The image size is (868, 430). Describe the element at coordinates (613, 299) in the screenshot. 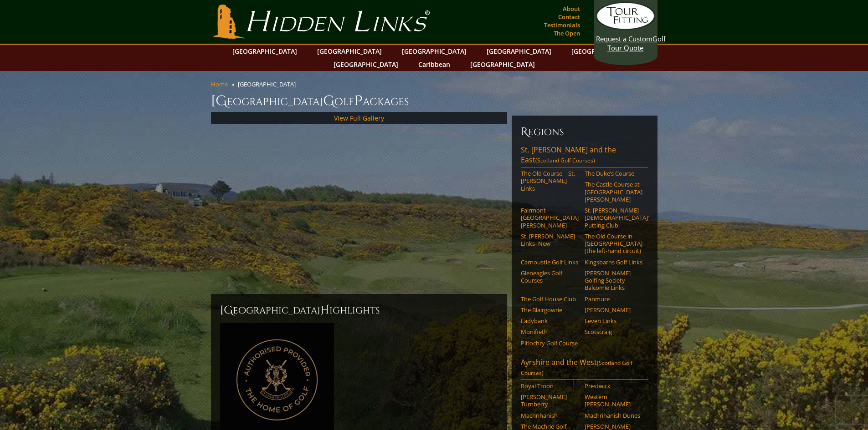

I see `a: Panmure` at that location.